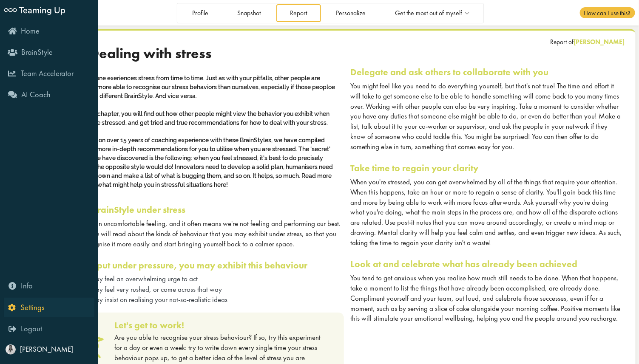 Image resolution: width=639 pixels, height=364 pixels. Describe the element at coordinates (47, 74) in the screenshot. I see `span: Team Accelerator` at that location.